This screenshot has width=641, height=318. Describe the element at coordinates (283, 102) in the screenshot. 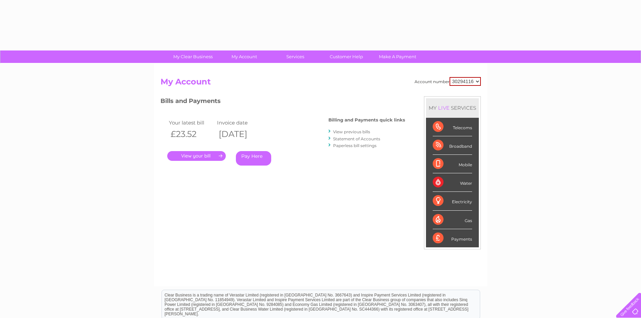

I see `h3: Bills and Payments` at that location.